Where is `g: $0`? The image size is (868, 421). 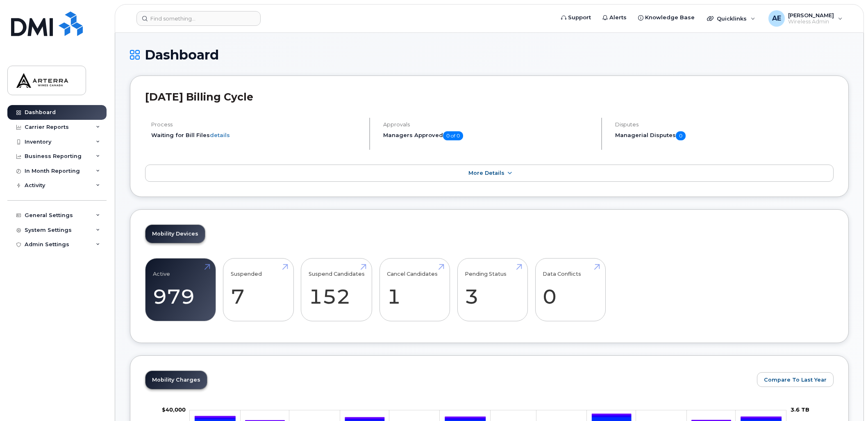
g: $0 is located at coordinates (174, 409).